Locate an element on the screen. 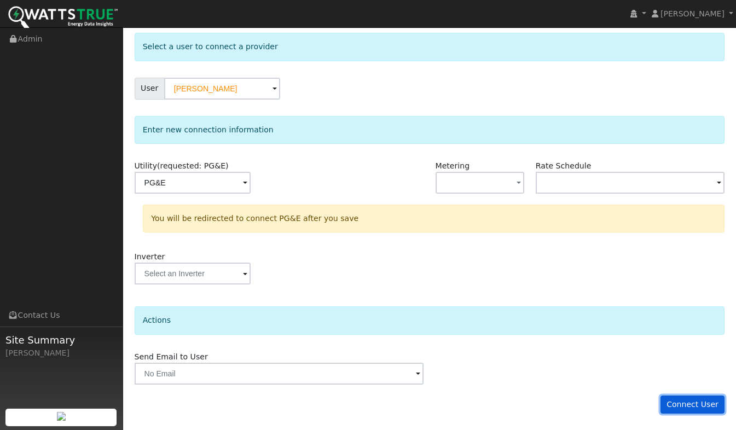 The width and height of the screenshot is (736, 430). span: (requested: PG&E) is located at coordinates (193, 166).